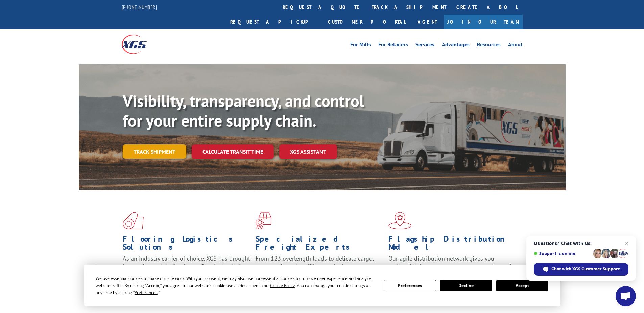 Image resolution: width=644 pixels, height=313 pixels. Describe the element at coordinates (367, 22) in the screenshot. I see `a: Customer Portal` at that location.